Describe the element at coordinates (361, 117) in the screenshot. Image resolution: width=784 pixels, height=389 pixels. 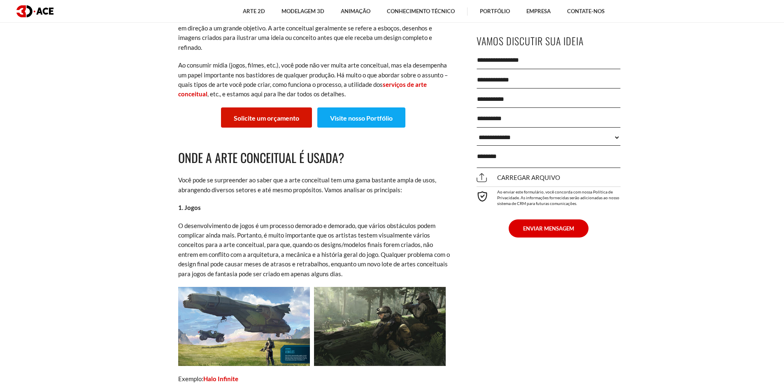
I see `a: Visite nosso Portfólio` at that location.